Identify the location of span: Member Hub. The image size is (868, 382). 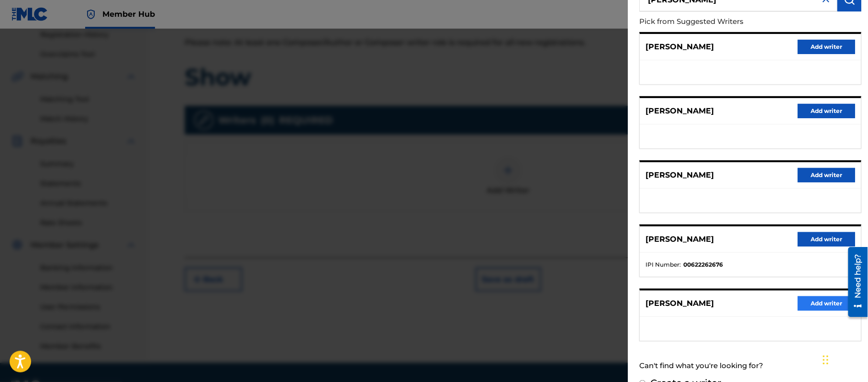
(129, 14).